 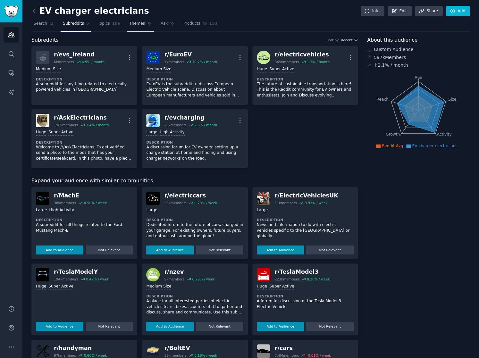 What do you see at coordinates (306, 75) in the screenshot?
I see `a: electricvehiclesr/electricvehicles365kmembers1.3% / monthHugeSuper ActiveDescriptionThe future of...` at bounding box center [306, 75].